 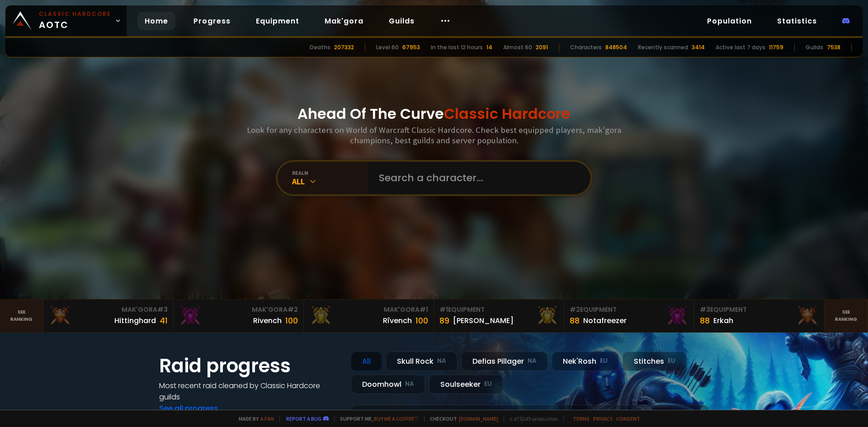 I want to click on div: Active last 7 days, so click(x=741, y=48).